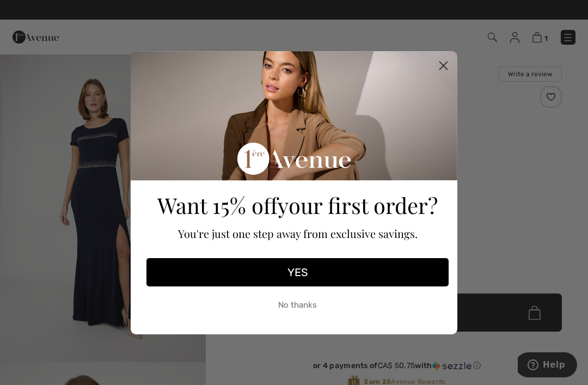 The image size is (588, 385). I want to click on button: Close dialog, so click(443, 65).